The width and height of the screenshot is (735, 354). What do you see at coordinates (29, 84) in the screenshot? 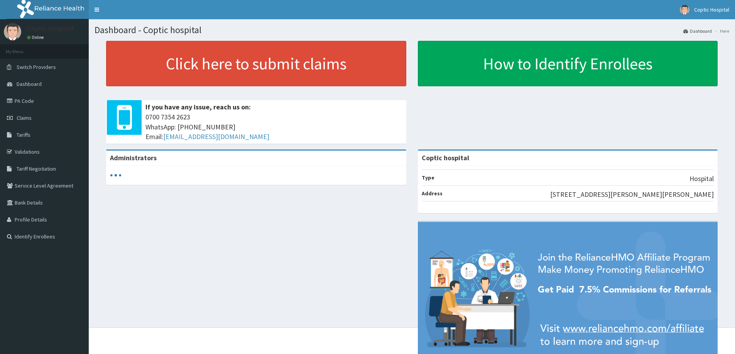
I see `span: Dashboard` at bounding box center [29, 84].